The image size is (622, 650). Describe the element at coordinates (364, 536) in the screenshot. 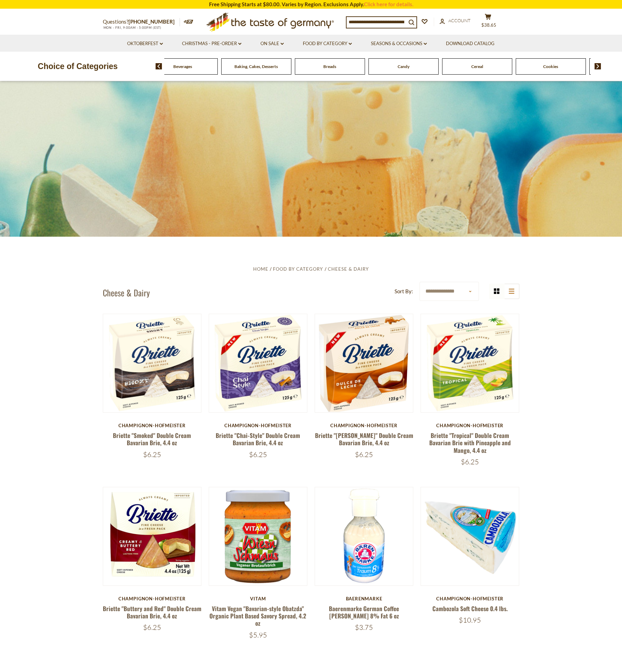

I see `img: Baerenmarke German Coffee Creamer 8% Fat 6 oz` at that location.